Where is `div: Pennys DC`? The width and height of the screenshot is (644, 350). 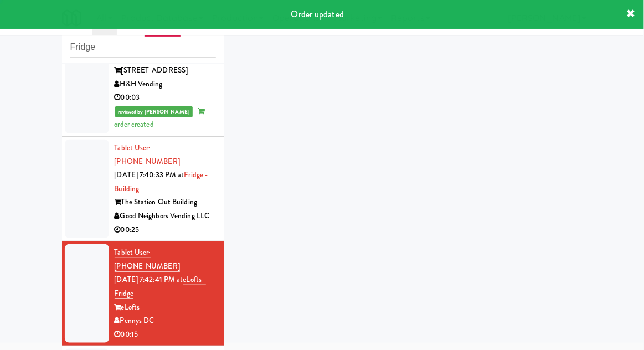
div: Pennys DC is located at coordinates (165, 321).